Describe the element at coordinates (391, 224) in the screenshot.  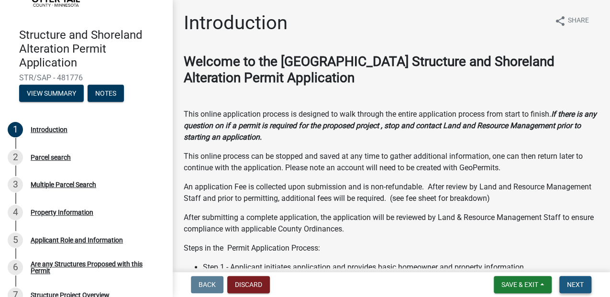
I see `p: After submitting a complete application, the application will be reviewed by Land & Resource Mana...` at that location.